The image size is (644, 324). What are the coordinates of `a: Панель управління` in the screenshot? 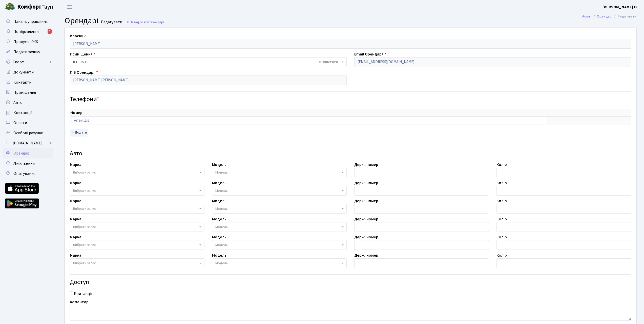 It's located at (28, 21).